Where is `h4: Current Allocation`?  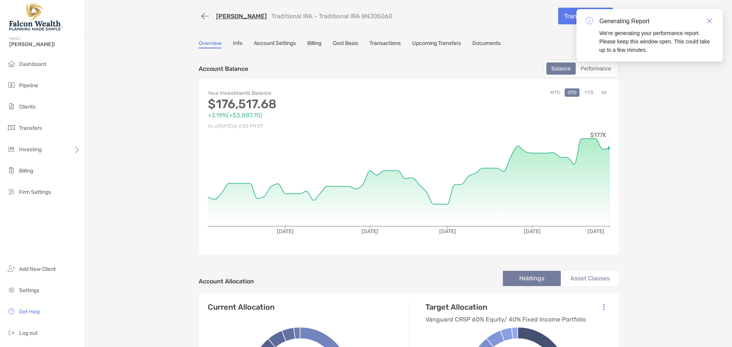 h4: Current Allocation is located at coordinates (241, 307).